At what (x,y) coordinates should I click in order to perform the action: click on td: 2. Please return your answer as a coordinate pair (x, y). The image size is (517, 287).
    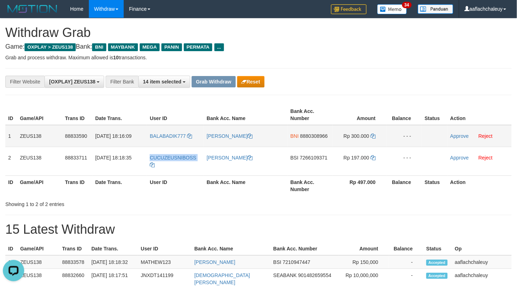
    Looking at the image, I should click on (11, 161).